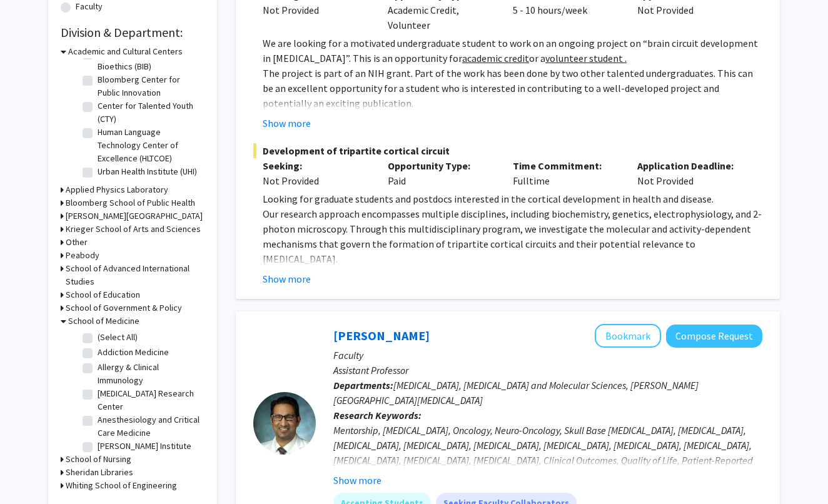 The height and width of the screenshot is (504, 828). Describe the element at coordinates (513, 199) in the screenshot. I see `p: Looking for graduate students and postdocs interested in the cortical development in health and d...` at that location.